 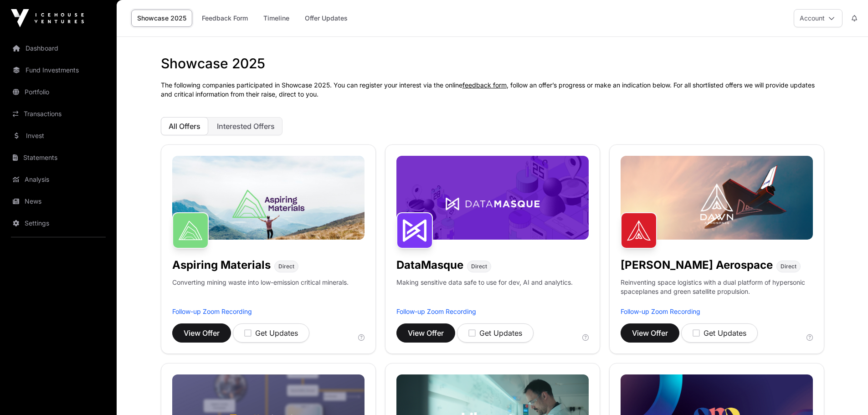 I want to click on button: Account, so click(x=818, y=18).